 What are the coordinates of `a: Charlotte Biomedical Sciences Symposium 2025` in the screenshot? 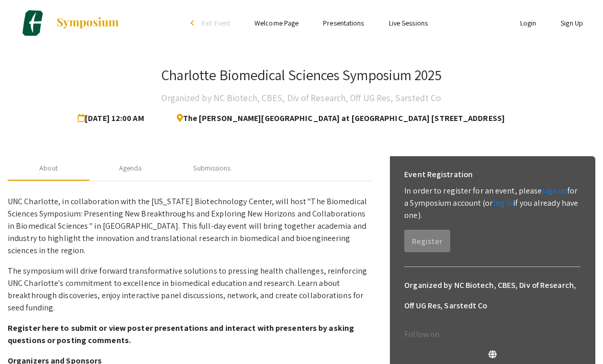 It's located at (63, 23).